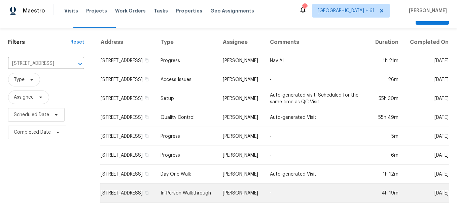 This screenshot has height=208, width=457. I want to click on span: Maestro, so click(34, 11).